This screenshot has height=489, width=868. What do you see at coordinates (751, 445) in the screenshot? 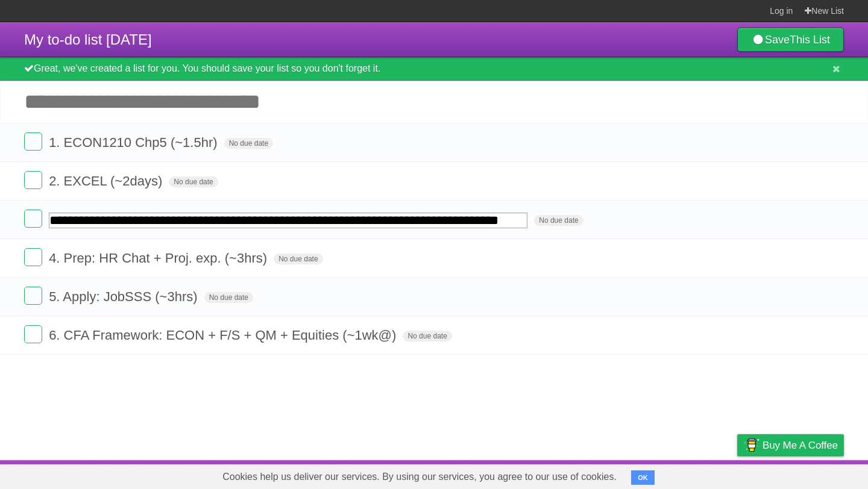
I see `img: Buy me a coffee` at bounding box center [751, 445].